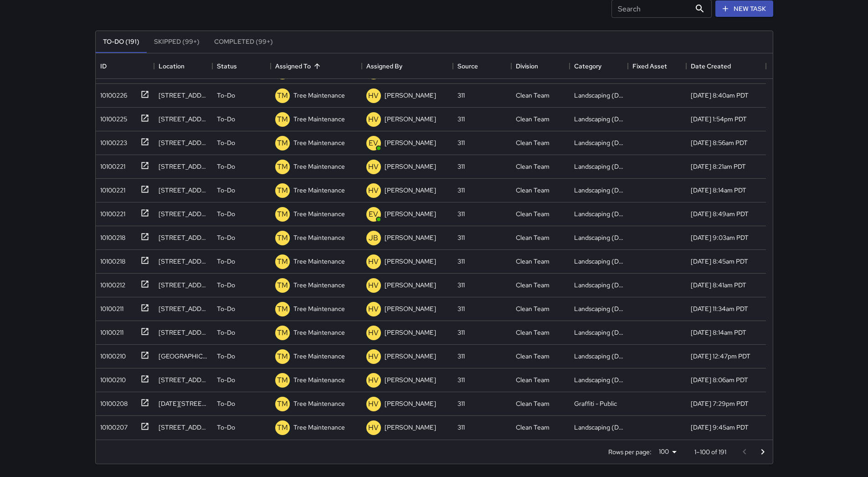 The image size is (868, 477). What do you see at coordinates (184, 427) in the screenshot?
I see `div: 535 Jessie Street` at bounding box center [184, 427].